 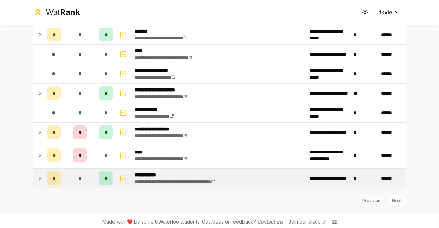 What do you see at coordinates (56, 12) in the screenshot?
I see `a: WatRank` at bounding box center [56, 12].